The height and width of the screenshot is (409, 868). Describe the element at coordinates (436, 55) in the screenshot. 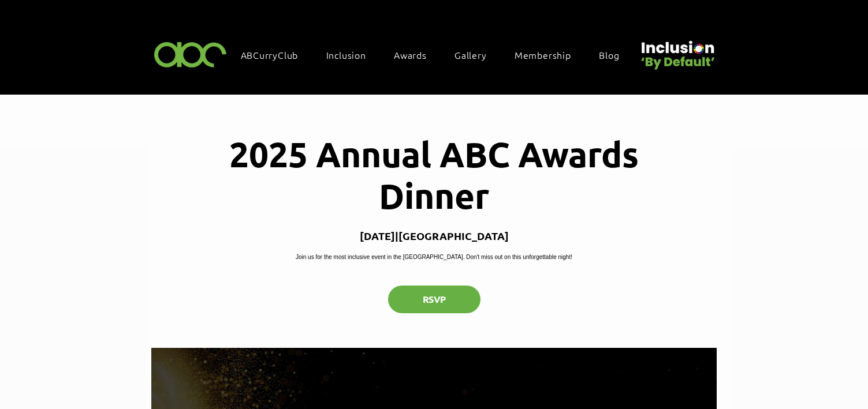

I see `nav: Site` at that location.